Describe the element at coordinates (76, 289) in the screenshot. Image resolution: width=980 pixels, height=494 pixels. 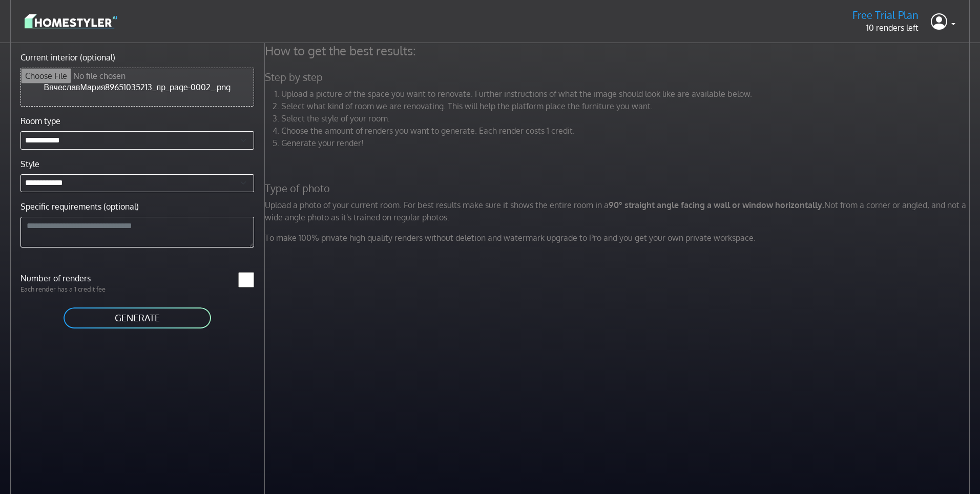
I see `p: Each render has a 1 credit fee` at that location.